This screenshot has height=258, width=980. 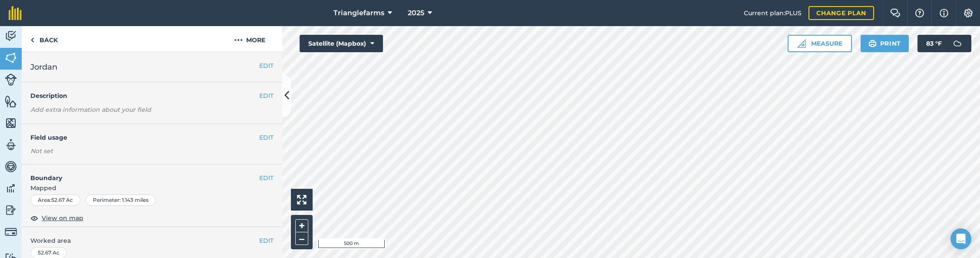 I want to click on span: Trianglefarms, so click(x=359, y=13).